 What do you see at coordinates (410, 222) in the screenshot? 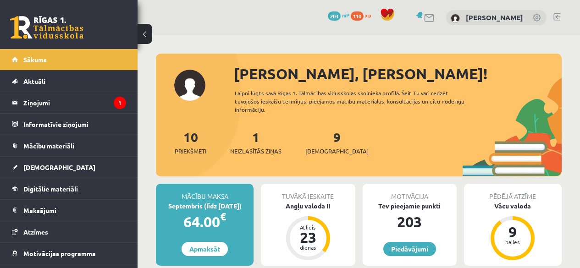
I see `div: 203` at bounding box center [410, 222].